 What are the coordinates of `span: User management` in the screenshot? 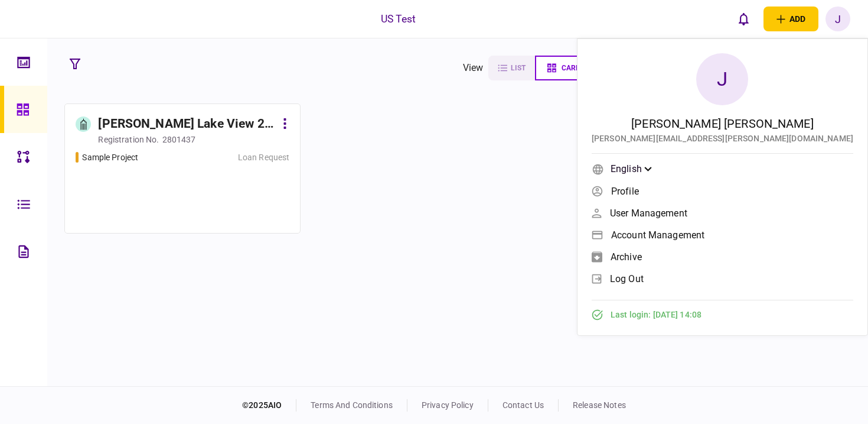 It's located at (648, 213).